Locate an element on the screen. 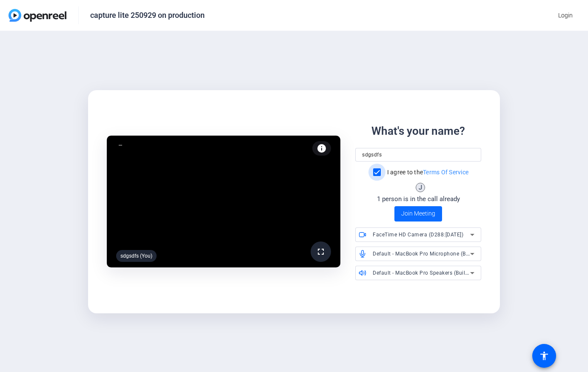 The width and height of the screenshot is (588, 372). mat-icon: info is located at coordinates (322, 148).